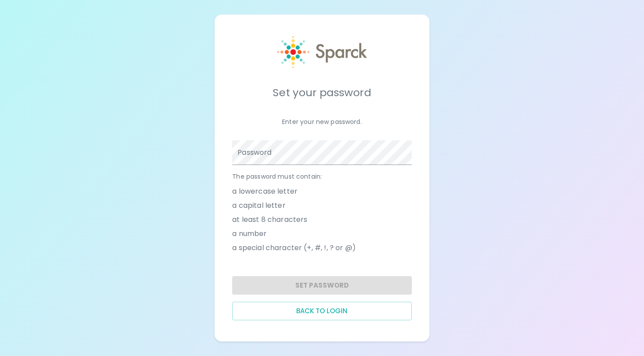 The image size is (644, 356). Describe the element at coordinates (322, 93) in the screenshot. I see `h5: Set your password` at that location.